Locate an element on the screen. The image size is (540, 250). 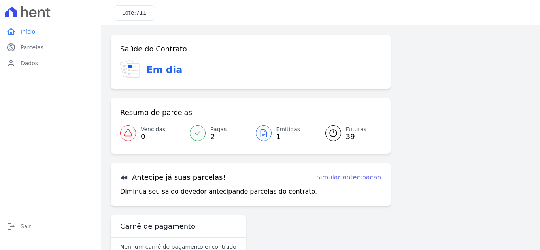
h3: Antecipe já suas parcelas! is located at coordinates (173, 177).